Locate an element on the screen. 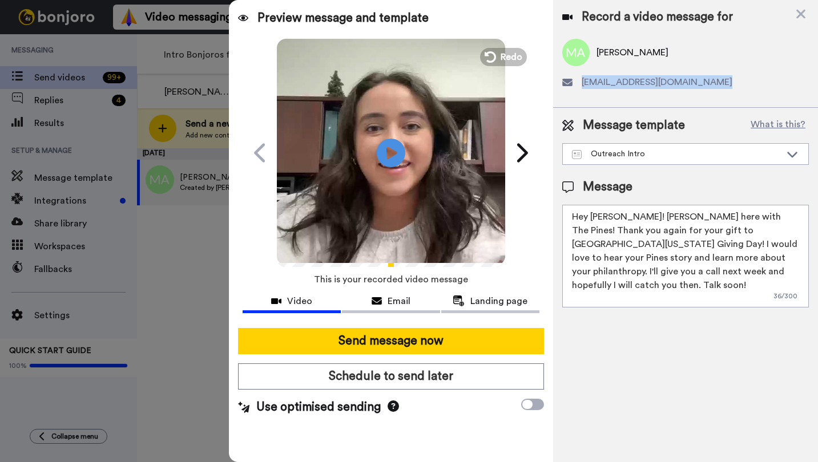  span: Message template is located at coordinates (633, 126).